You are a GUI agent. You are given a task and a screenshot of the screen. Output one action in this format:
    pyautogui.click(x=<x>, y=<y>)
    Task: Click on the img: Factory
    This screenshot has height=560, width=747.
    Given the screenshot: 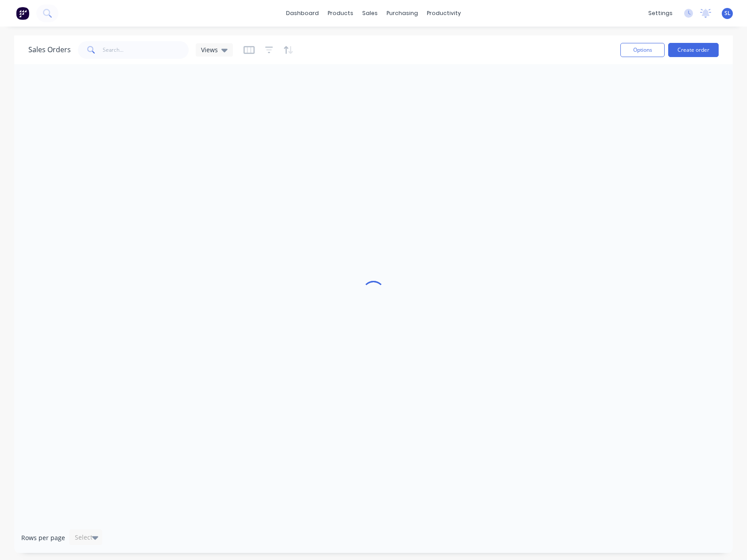 What is the action you would take?
    pyautogui.click(x=22, y=13)
    